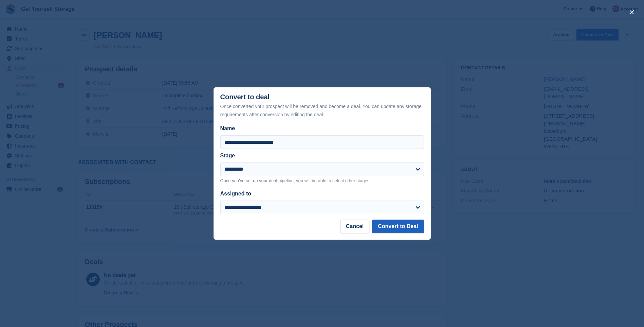  Describe the element at coordinates (398, 226) in the screenshot. I see `button: Convert to Deal` at that location.